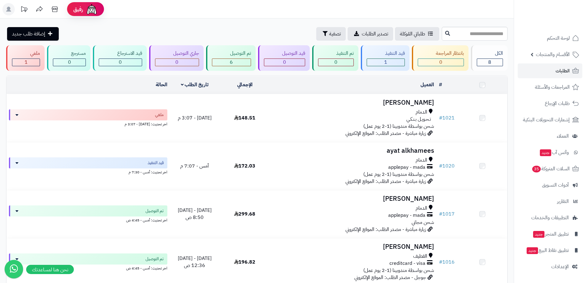  What do you see at coordinates (25, 58) in the screenshot?
I see `a: ملغي 1` at bounding box center [25, 58].